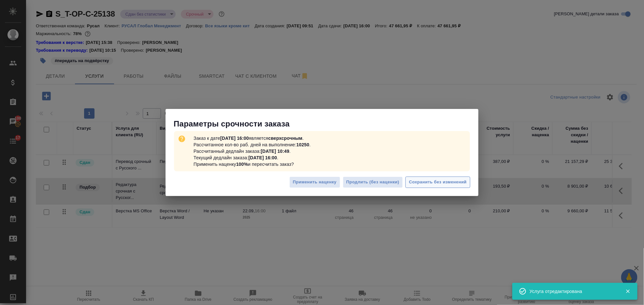 Image resolution: width=644 pixels, height=305 pixels. I want to click on button: Закрыть, so click(628, 292).